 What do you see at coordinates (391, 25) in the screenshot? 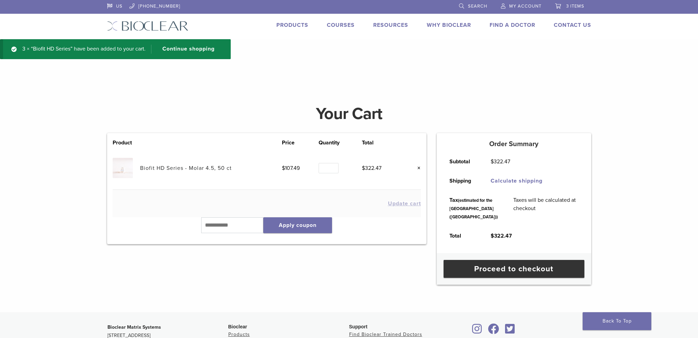
I see `a: Resources` at bounding box center [391, 25].